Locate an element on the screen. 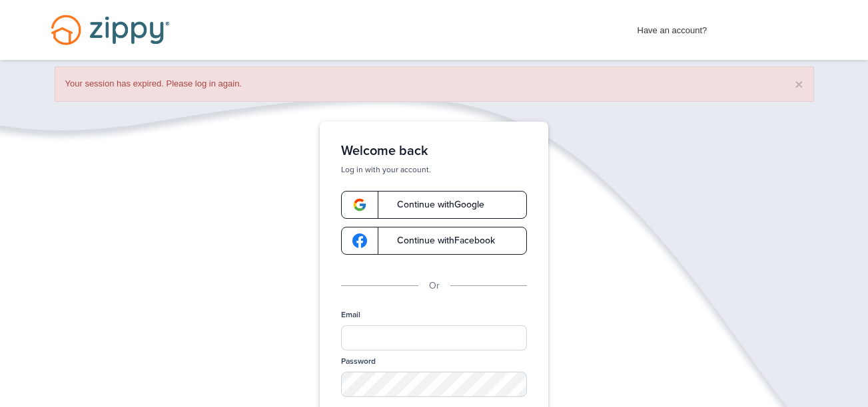 The image size is (868, 407). input: Email is located at coordinates (433, 338).